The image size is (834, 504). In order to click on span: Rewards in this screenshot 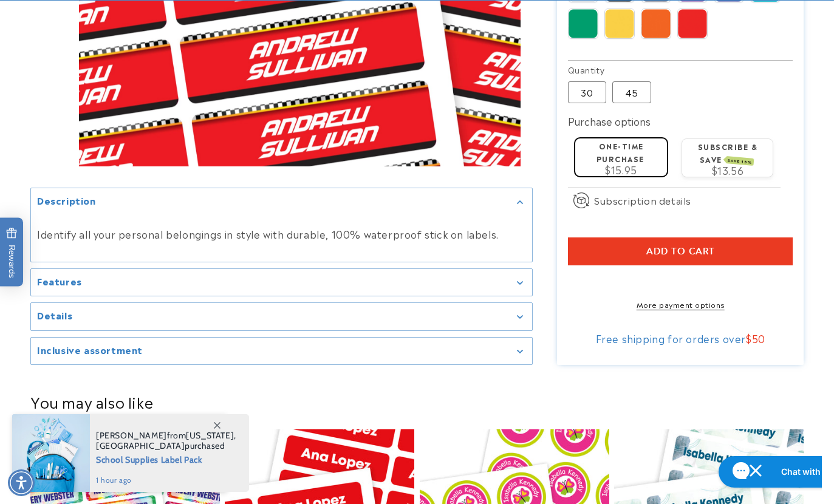, I will do `click(11, 252)`.